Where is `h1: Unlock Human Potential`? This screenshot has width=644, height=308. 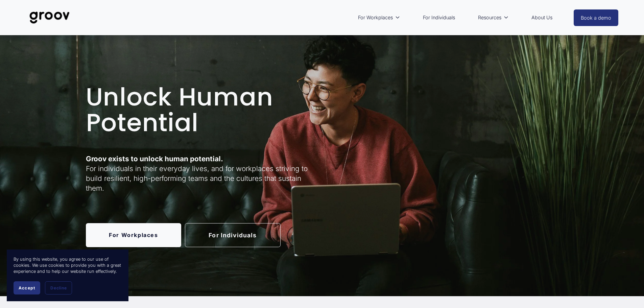 h1: Unlock Human Potential is located at coordinates (203, 109).